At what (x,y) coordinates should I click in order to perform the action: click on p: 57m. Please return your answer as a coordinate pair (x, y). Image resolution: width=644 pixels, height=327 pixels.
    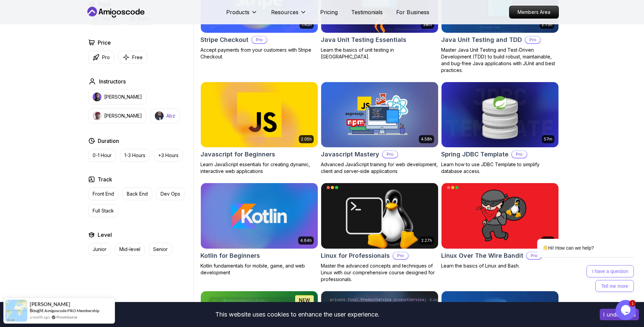
    Looking at the image, I should click on (549, 140).